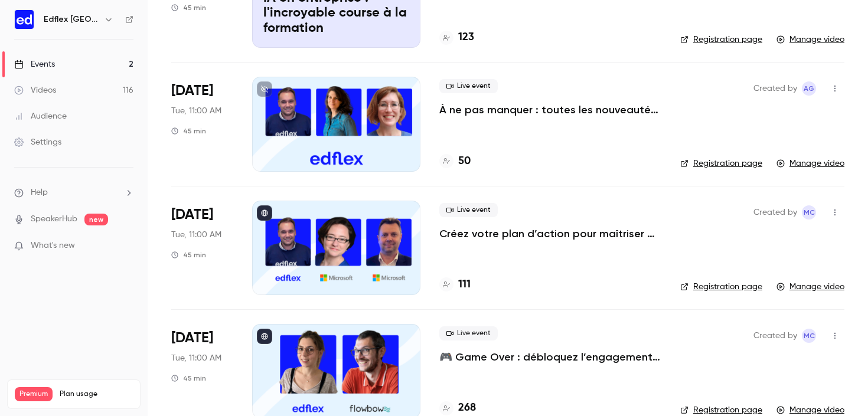 The height and width of the screenshot is (416, 868). What do you see at coordinates (39, 192) in the screenshot?
I see `span: Help` at bounding box center [39, 192].